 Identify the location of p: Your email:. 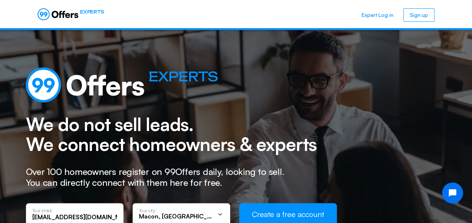
(42, 210).